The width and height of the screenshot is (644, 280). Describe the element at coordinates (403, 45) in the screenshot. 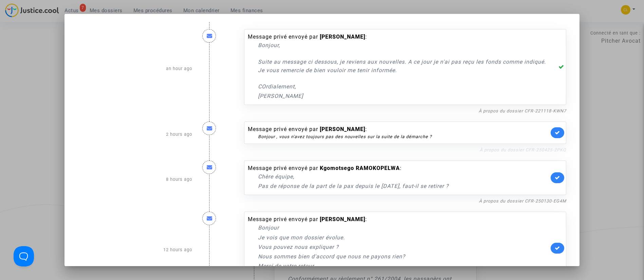

I see `p: Bonjour,` at that location.